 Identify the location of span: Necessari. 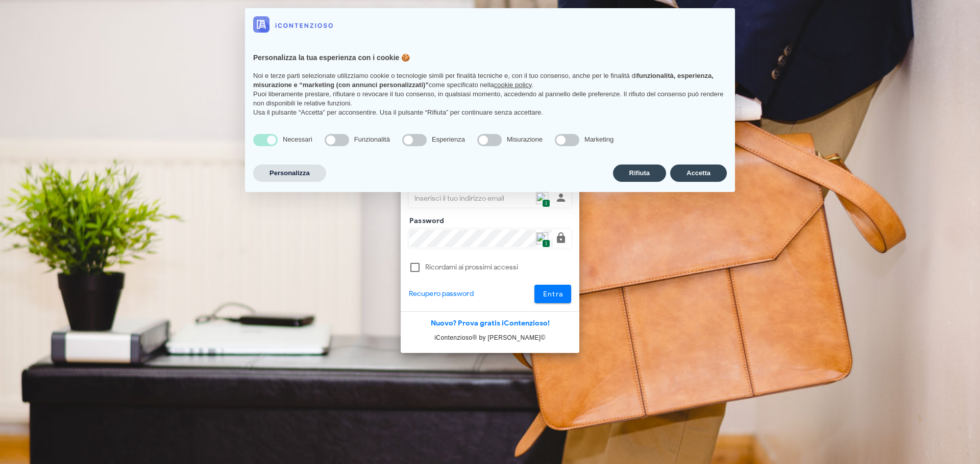
(298, 139).